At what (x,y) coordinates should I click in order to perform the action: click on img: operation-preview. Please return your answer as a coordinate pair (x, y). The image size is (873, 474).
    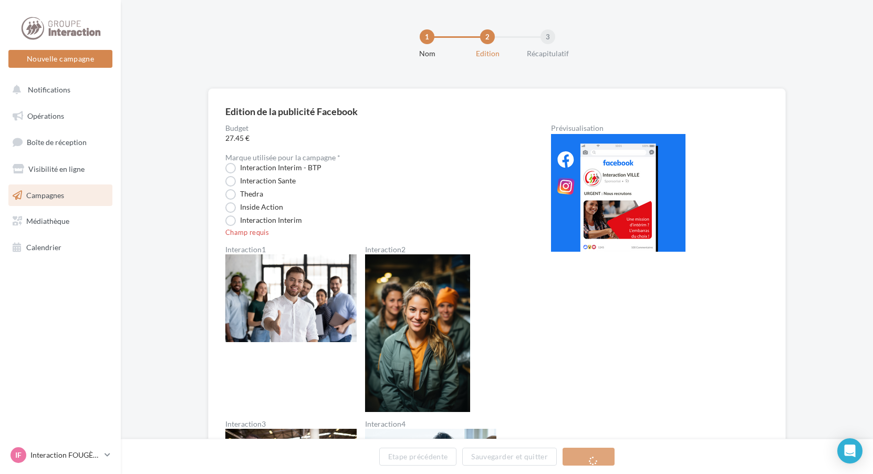
    Looking at the image, I should click on (618, 193).